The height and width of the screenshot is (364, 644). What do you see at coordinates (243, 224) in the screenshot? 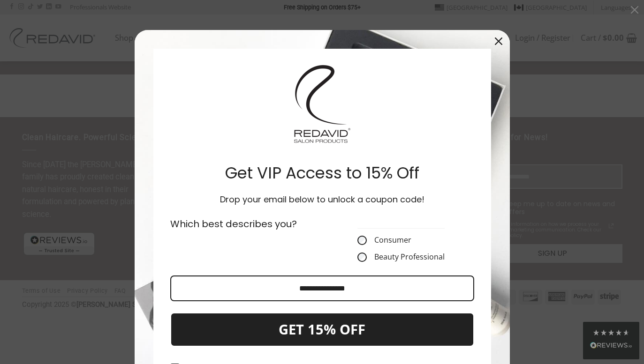
I see `p: Which best describes you?` at bounding box center [243, 224].